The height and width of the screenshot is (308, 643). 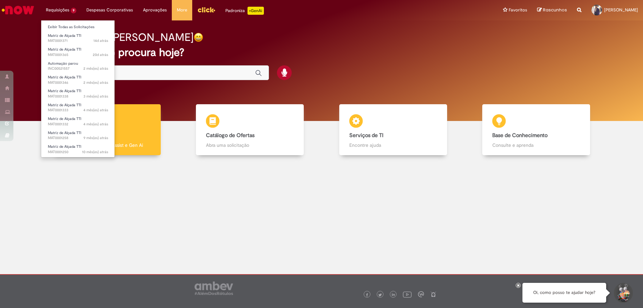 I want to click on span: 10 mês(es) atrás, so click(x=95, y=152).